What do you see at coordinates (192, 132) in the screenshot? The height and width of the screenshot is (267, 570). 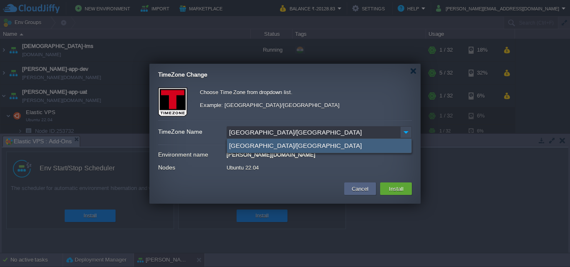 I see `label: TimeZone Name` at bounding box center [192, 132].